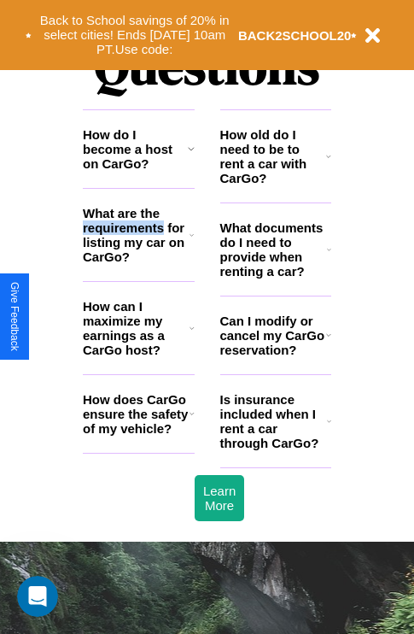 The height and width of the screenshot is (634, 414). Describe the element at coordinates (136, 414) in the screenshot. I see `h3: How does CarGo ensure the safety of my vehicle?` at that location.